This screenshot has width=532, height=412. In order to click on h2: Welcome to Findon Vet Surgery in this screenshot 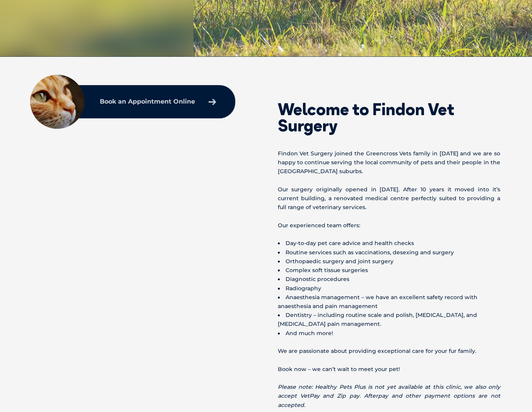, I will do `click(389, 117)`.